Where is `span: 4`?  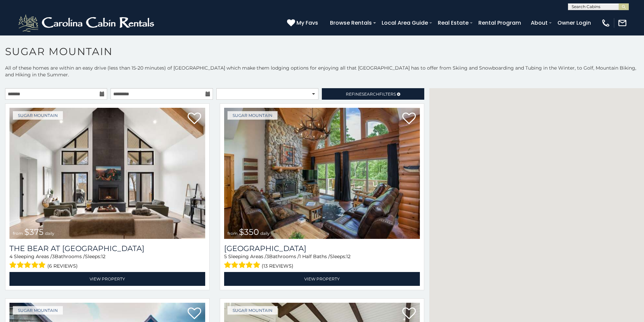
span: 4 is located at coordinates (11, 256).